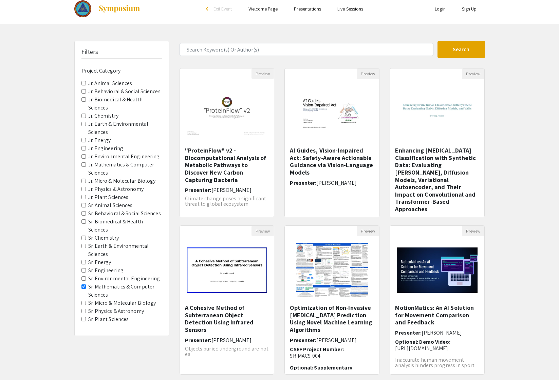 Image resolution: width=559 pixels, height=380 pixels. What do you see at coordinates (109, 320) in the screenshot?
I see `label: Sr. Plant Sciences` at bounding box center [109, 320].